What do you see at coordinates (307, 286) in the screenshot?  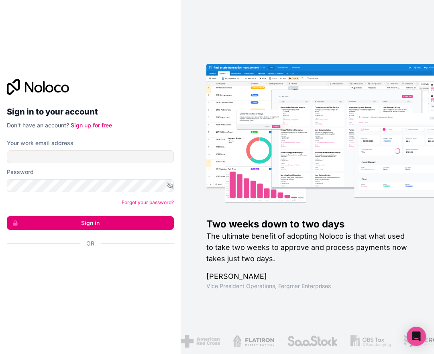 I see `h1: Vice President Operations , Fergmar Enterprises` at bounding box center [307, 286].